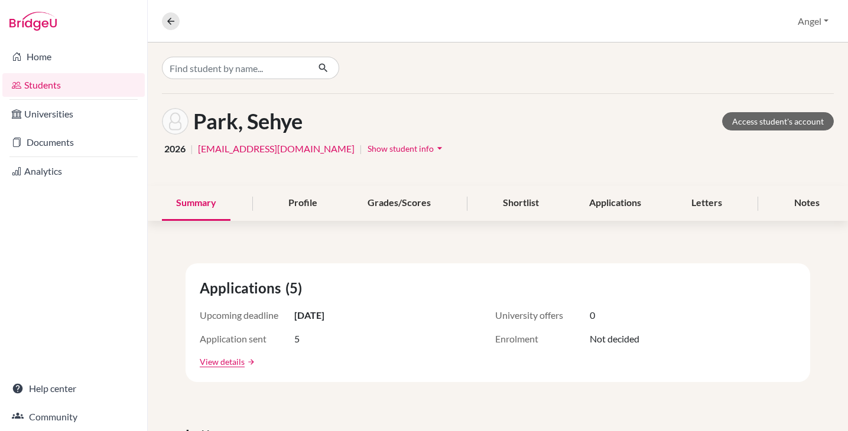  What do you see at coordinates (521, 203) in the screenshot?
I see `div: Shortlist` at bounding box center [521, 203].